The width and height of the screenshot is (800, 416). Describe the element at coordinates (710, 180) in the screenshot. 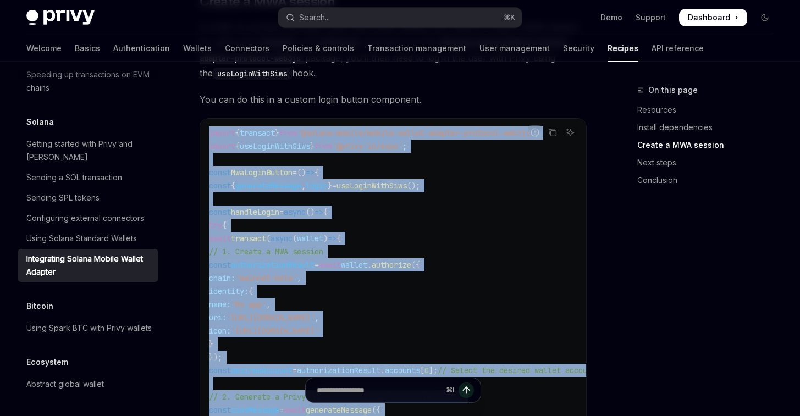

I see `a: Conclusion` at that location.